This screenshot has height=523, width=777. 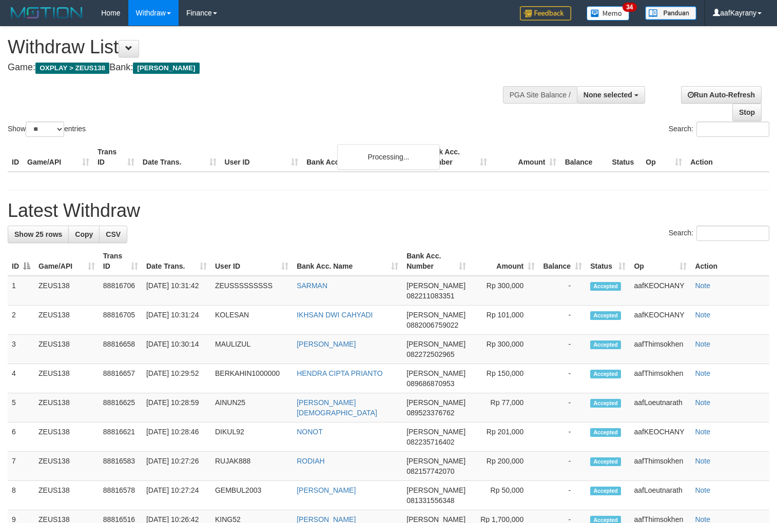 What do you see at coordinates (84, 234) in the screenshot?
I see `span: Copy` at bounding box center [84, 234].